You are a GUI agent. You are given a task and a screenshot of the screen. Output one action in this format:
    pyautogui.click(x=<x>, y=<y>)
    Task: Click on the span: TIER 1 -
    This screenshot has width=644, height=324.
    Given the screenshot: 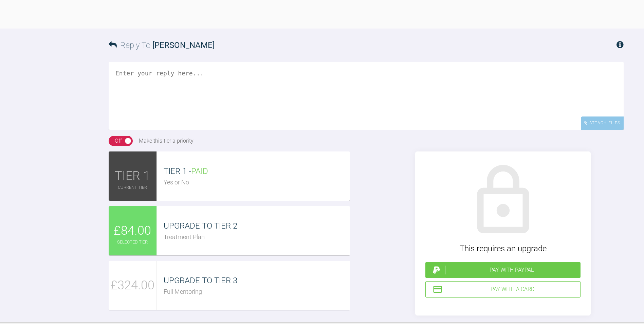 What is the action you would take?
    pyautogui.click(x=186, y=171)
    